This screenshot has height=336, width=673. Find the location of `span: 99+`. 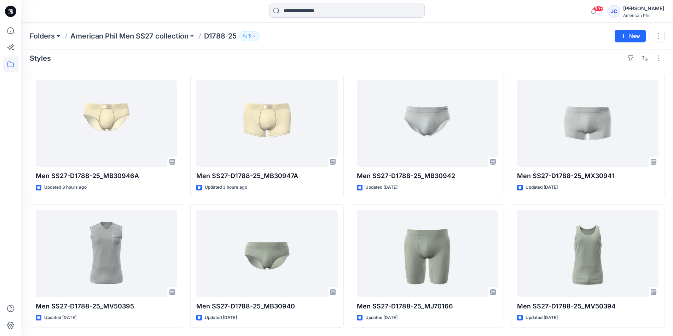

span: 99+ is located at coordinates (599, 9).